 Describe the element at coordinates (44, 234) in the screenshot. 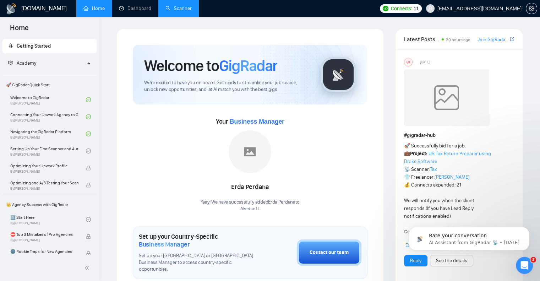

I see `span: ⛔ Top 3 Mistakes of Pro Agencies` at that location.